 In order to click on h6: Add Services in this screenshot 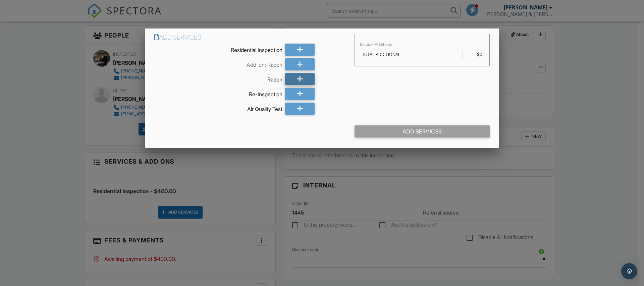, I will do `click(250, 37)`.